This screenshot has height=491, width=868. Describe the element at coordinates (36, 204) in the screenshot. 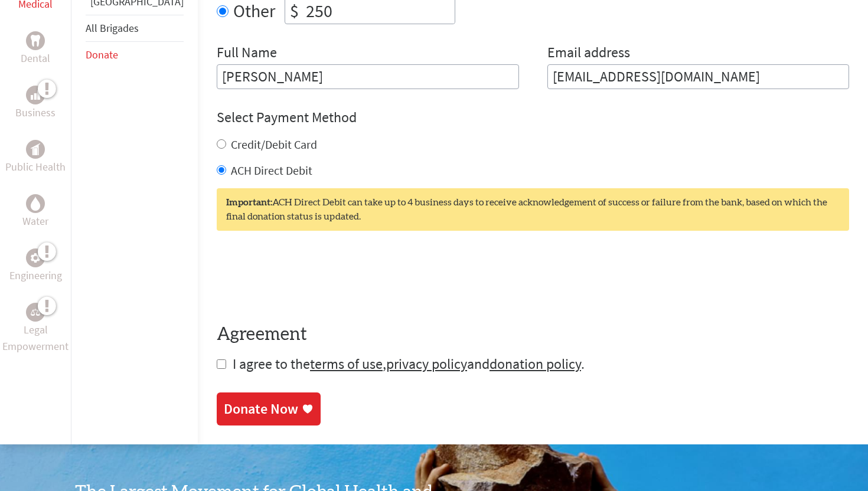

I see `div: Water` at that location.